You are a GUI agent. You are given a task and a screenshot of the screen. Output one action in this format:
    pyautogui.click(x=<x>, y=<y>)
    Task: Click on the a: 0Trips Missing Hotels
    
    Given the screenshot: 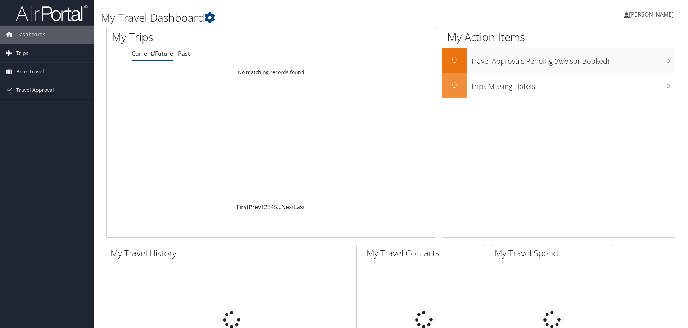 What is the action you would take?
    pyautogui.click(x=559, y=85)
    